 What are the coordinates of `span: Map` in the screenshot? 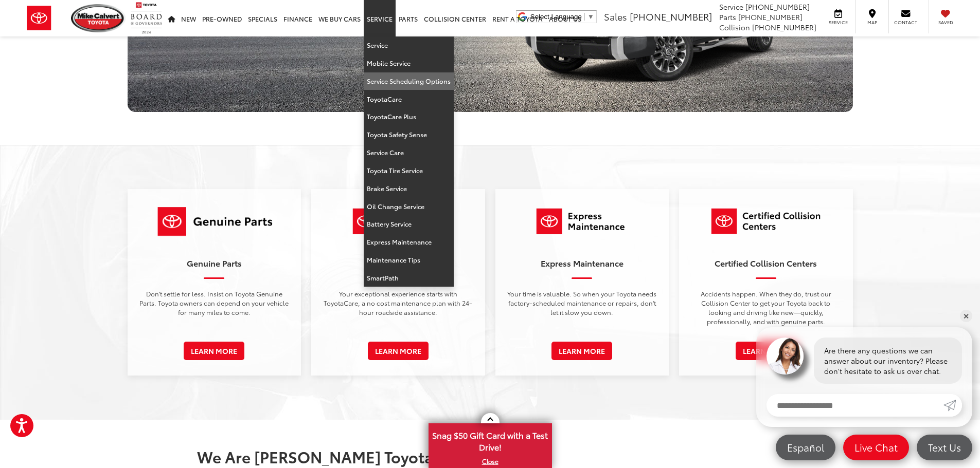 It's located at (872, 22).